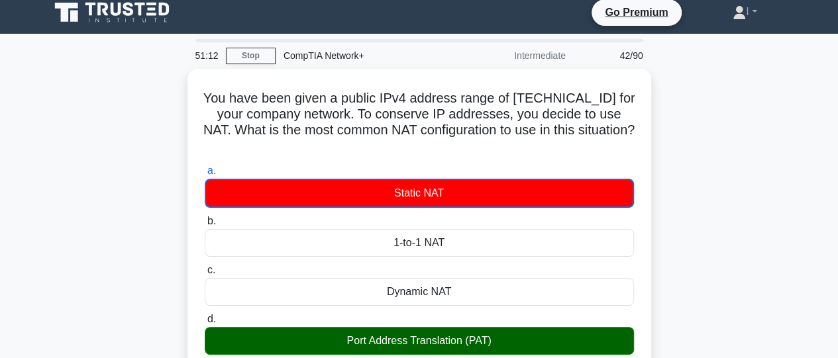 The height and width of the screenshot is (358, 838). Describe the element at coordinates (207, 56) in the screenshot. I see `div: 51:12` at that location.